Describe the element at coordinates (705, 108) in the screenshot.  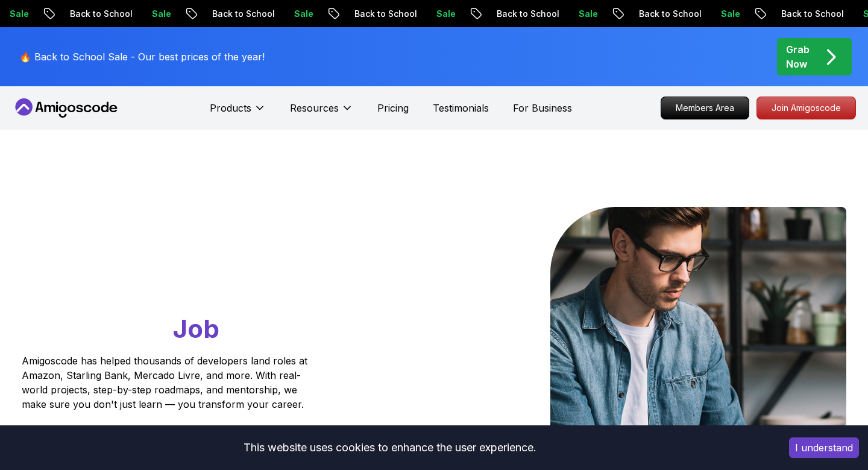
I see `a: Members Area` at that location.